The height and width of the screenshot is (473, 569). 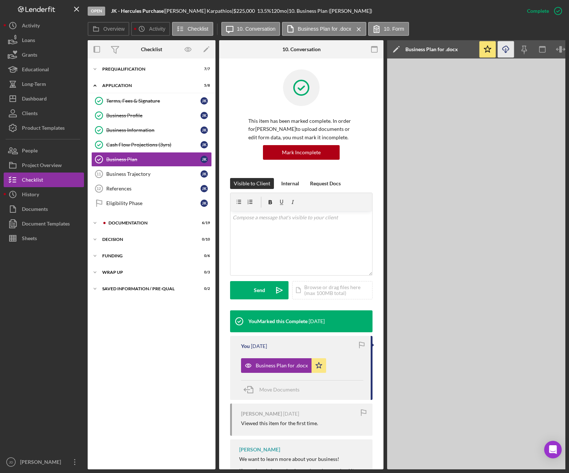 I want to click on div: Document Templates, so click(x=46, y=224).